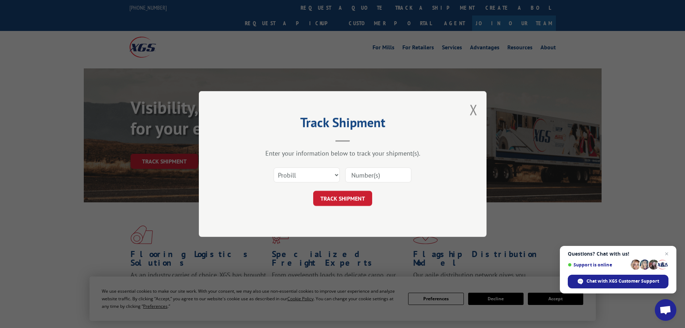  Describe the element at coordinates (619, 281) in the screenshot. I see `div: Chat with XGS Customer Support` at that location.